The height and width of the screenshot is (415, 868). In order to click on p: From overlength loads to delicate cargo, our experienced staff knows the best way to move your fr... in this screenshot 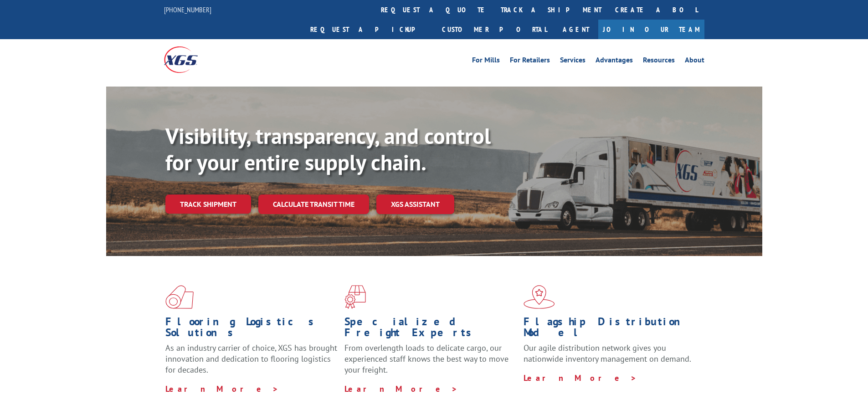, I will do `click(431, 363)`.